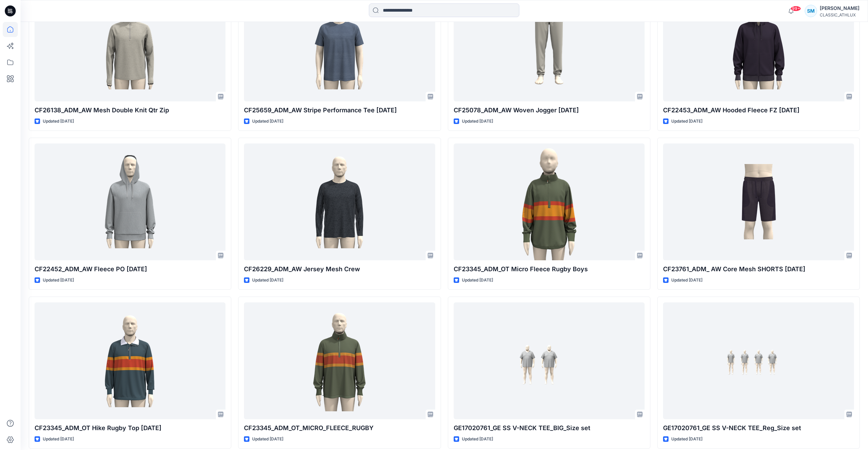  I want to click on p: GE17020761_GE SS V-NECK TEE_BIG_Size set, so click(549, 427).